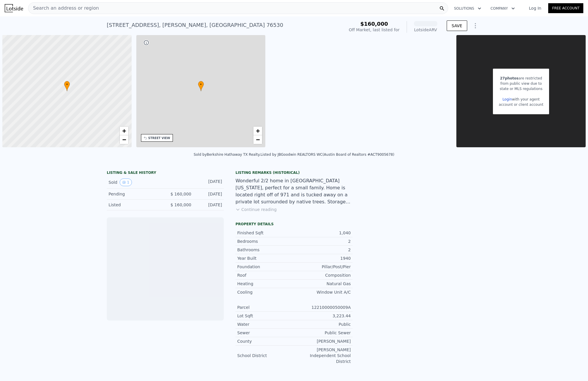 Image resolution: width=588 pixels, height=381 pixels. What do you see at coordinates (266, 284) in the screenshot?
I see `div: Heating` at bounding box center [266, 284].